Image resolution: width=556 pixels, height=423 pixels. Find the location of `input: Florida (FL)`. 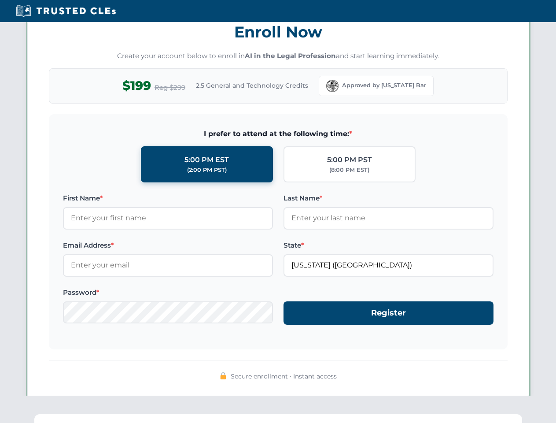

input: Florida (FL) is located at coordinates (388, 265).